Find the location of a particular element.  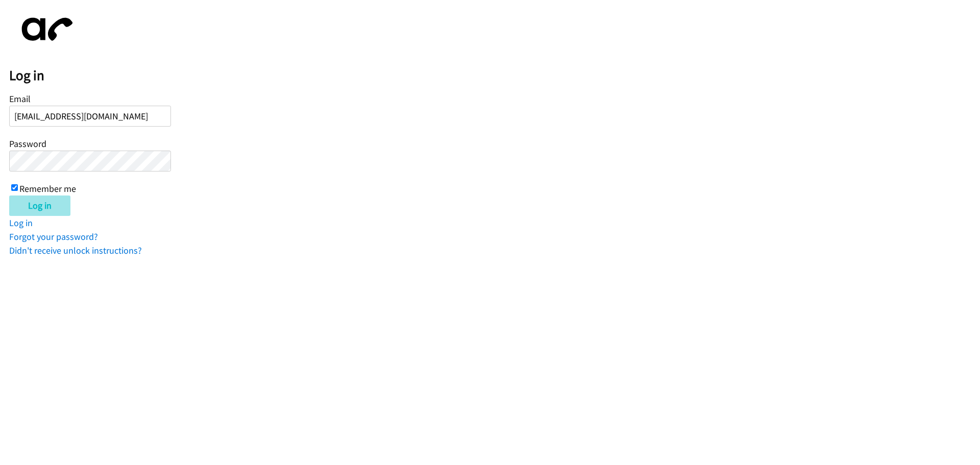

h2: Log in is located at coordinates (495, 76).